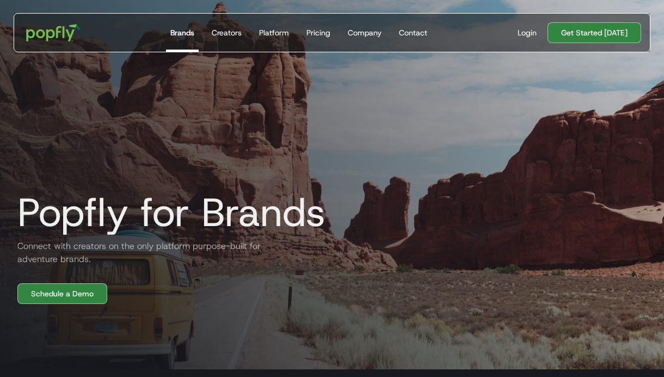 The image size is (664, 377). I want to click on a: Contact, so click(413, 33).